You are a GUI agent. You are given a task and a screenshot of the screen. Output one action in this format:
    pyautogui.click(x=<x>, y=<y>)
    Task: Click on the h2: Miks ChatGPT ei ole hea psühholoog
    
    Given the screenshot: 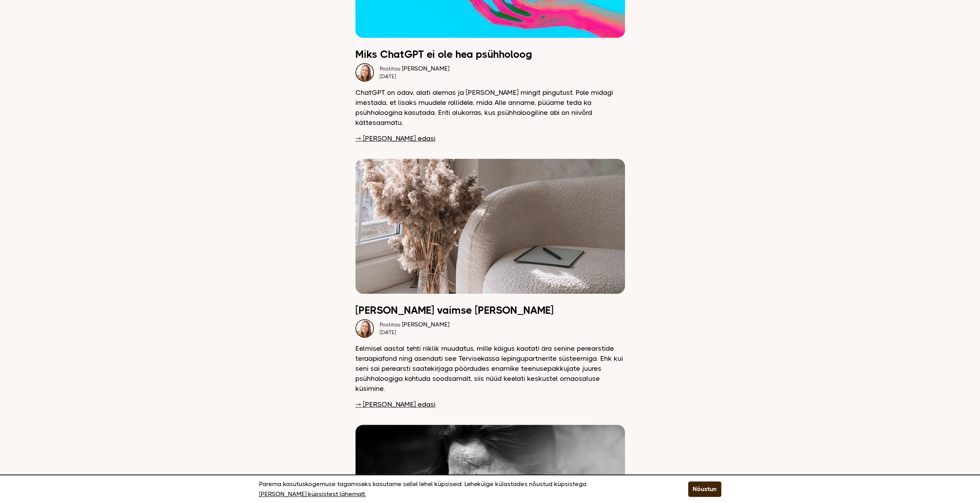 What is the action you would take?
    pyautogui.click(x=490, y=54)
    